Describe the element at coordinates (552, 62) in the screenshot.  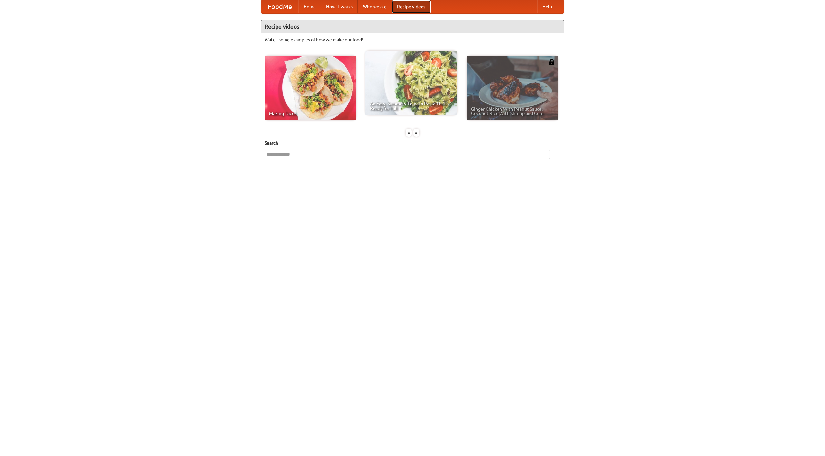
I see `img: 483408.png` at that location.